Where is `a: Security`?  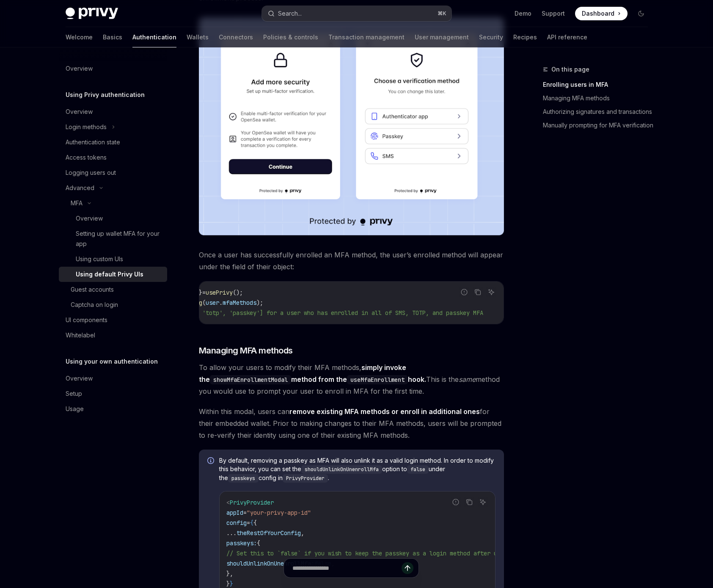 a: Security is located at coordinates (491, 37).